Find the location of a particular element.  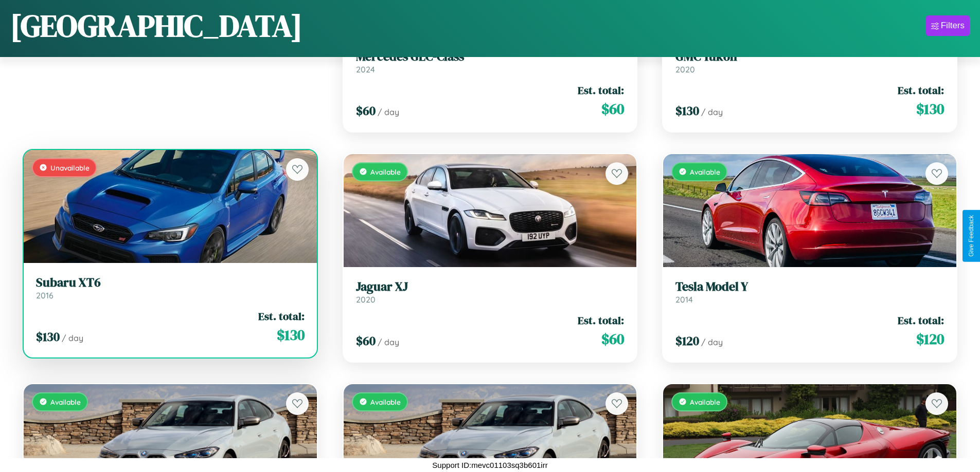

h3: Jaguar XJ is located at coordinates (490, 287).